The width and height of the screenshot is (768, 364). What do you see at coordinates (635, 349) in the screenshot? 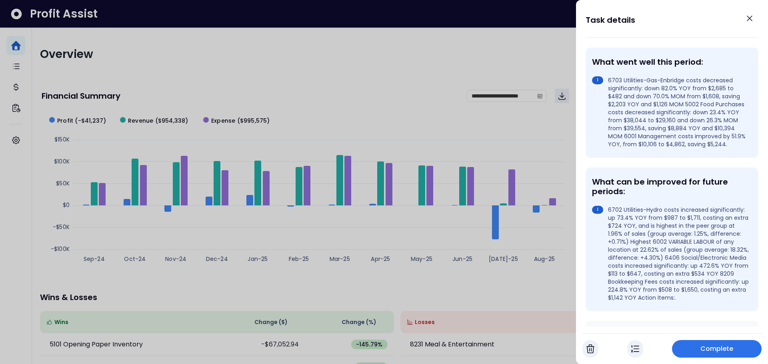
I see `img: In Progress` at bounding box center [635, 349].